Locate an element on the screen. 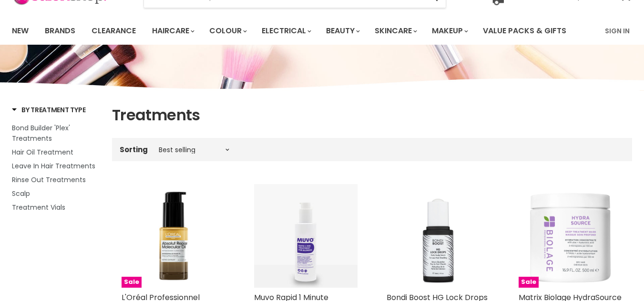 Image resolution: width=644 pixels, height=301 pixels. ul: Main menu is located at coordinates (296, 31).